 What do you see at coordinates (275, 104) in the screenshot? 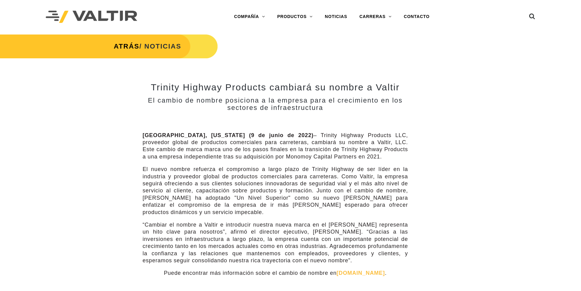
I see `font: El cambio de nombre posiciona a la empresa para el crecimiento en los sectores de infraestructura` at bounding box center [275, 104].